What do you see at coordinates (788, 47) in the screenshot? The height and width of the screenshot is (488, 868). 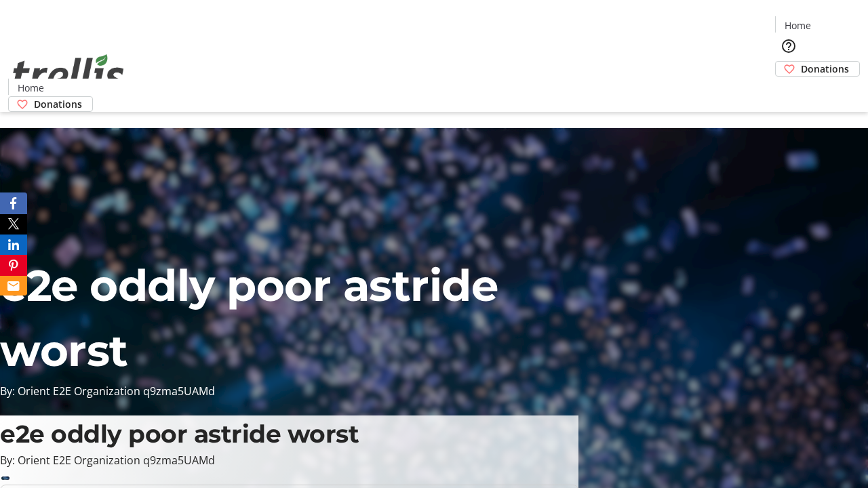 I see `button: Help` at bounding box center [788, 47].